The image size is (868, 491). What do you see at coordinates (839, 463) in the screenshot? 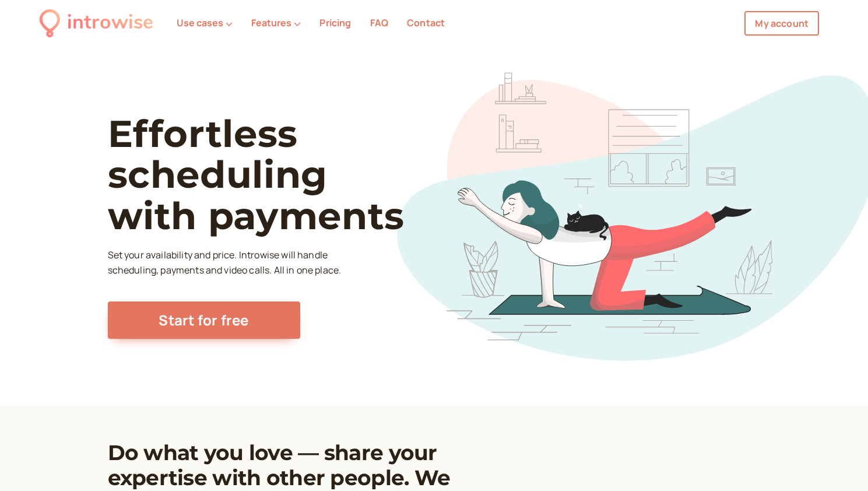
I see `div: Chat Widget` at bounding box center [839, 463].